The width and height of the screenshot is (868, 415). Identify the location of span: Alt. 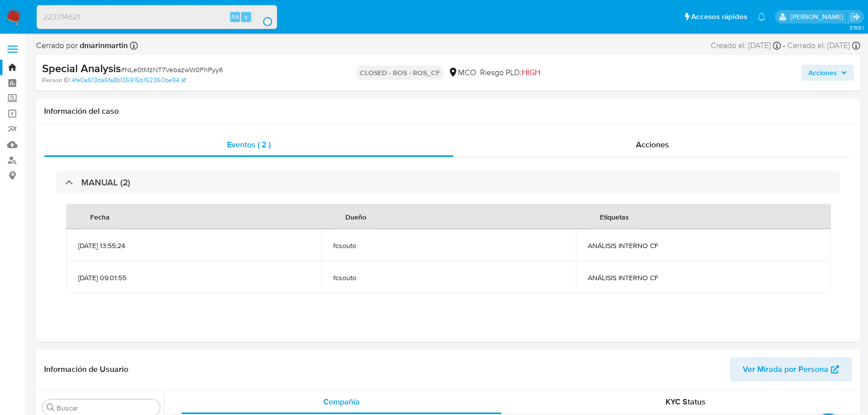
(235, 17).